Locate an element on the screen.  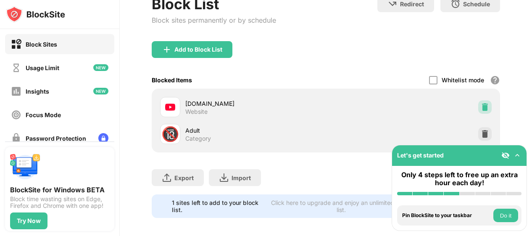
img: time-usage-off.svg is located at coordinates (16, 68).